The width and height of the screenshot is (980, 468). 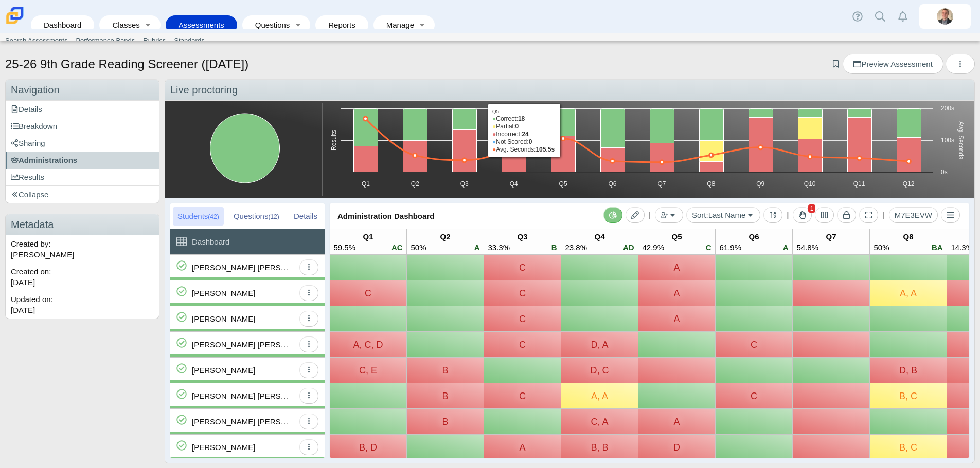 What do you see at coordinates (961, 140) in the screenshot?
I see `text: Avg. Seconds` at bounding box center [961, 140].